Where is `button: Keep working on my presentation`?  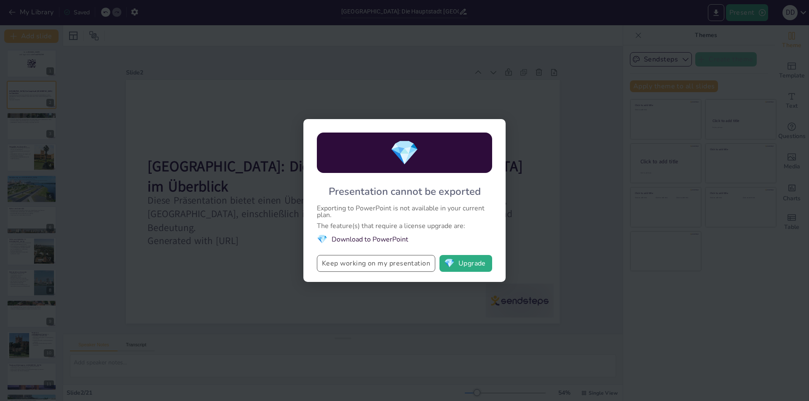 button: Keep working on my presentation is located at coordinates (376, 264).